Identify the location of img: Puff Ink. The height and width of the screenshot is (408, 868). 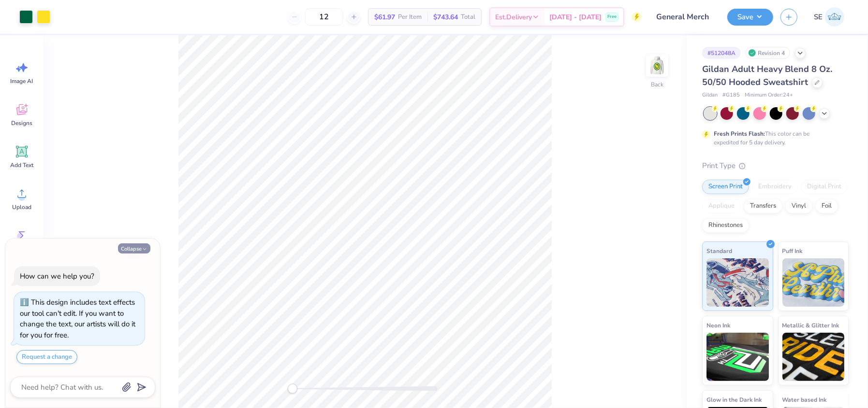
(813, 283).